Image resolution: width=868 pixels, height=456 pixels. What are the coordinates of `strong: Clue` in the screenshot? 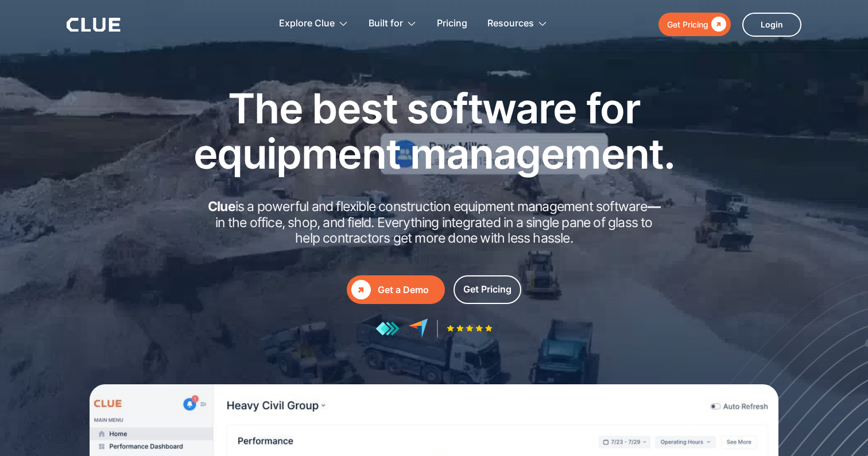 It's located at (222, 207).